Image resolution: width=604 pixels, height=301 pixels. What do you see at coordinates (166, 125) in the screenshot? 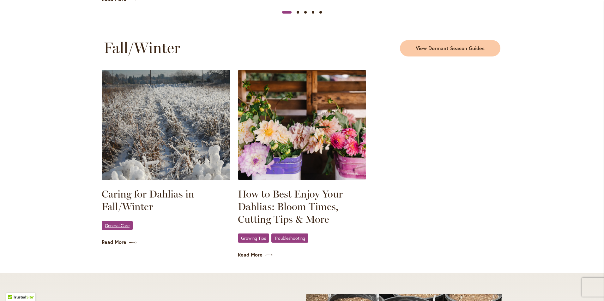
I see `img: SID Dahlia fields encased in ice in the winter` at bounding box center [166, 125].